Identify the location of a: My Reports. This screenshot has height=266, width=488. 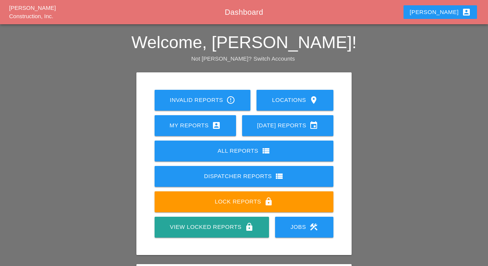
(195, 126).